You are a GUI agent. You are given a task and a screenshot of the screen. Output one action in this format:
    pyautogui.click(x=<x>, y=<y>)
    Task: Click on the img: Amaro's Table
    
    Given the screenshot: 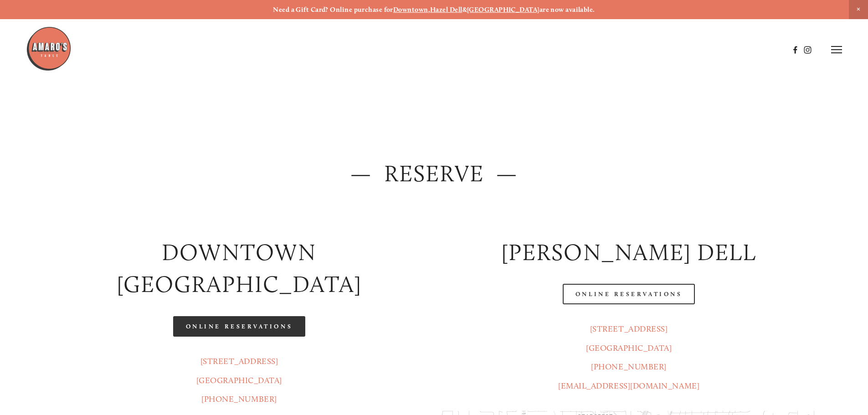 What is the action you would take?
    pyautogui.click(x=49, y=49)
    